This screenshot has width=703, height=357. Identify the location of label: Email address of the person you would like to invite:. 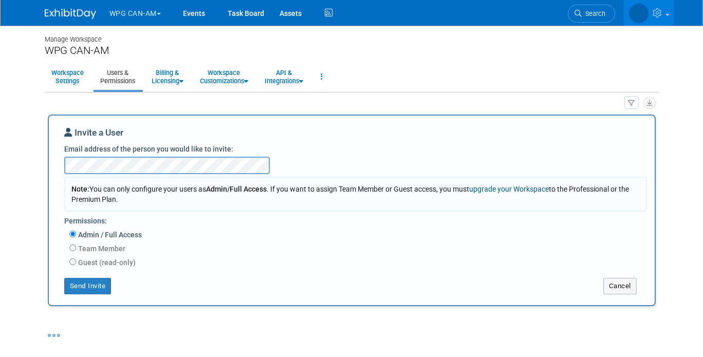
(149, 149).